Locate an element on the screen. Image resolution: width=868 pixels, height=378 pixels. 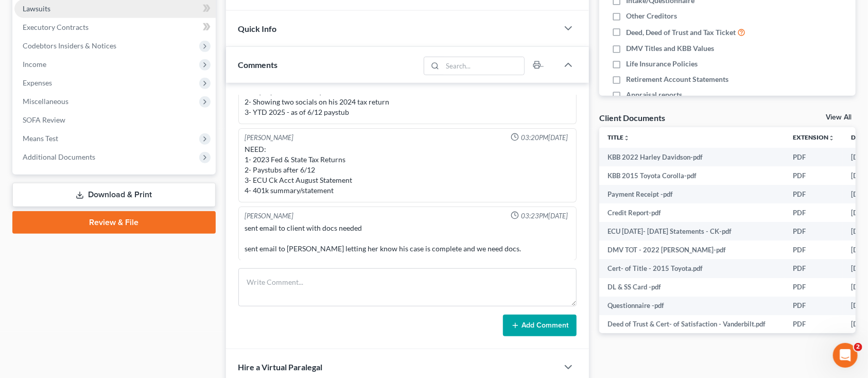
a: Executory Contracts is located at coordinates (115, 27).